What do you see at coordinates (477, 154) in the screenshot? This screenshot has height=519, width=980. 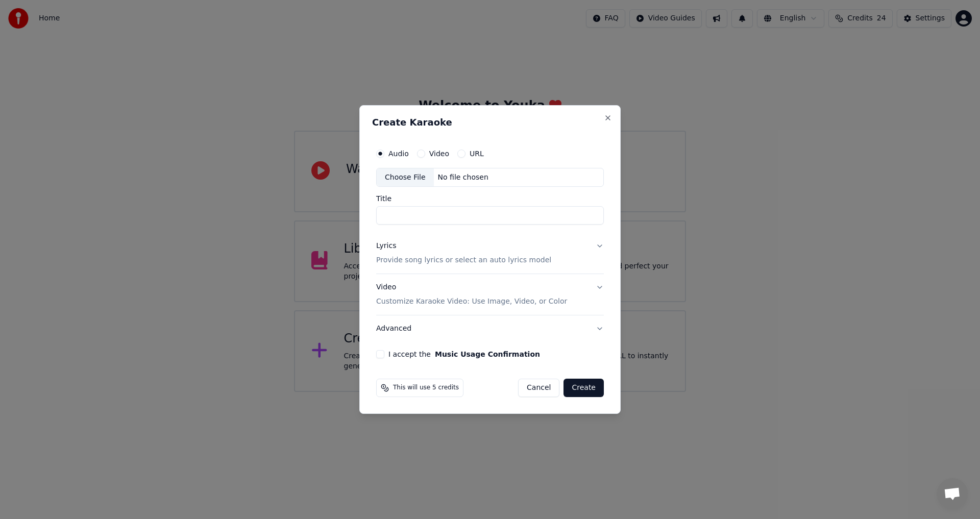 I see `label: URL` at bounding box center [477, 154].